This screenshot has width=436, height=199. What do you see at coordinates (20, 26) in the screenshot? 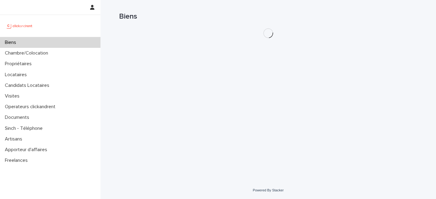
I see `img: UCB0brd3T0yccxBKYDjQ` at bounding box center [20, 26].